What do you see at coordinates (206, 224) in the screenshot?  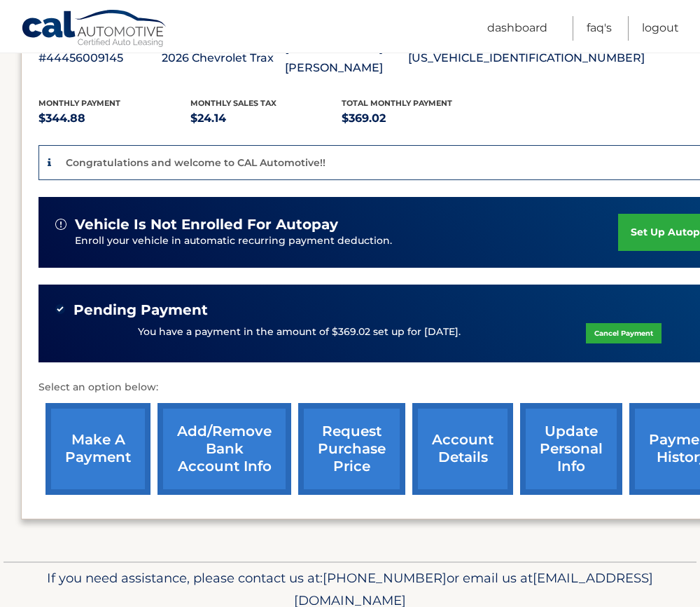 I see `span: vehicle is not enrolled for autopay` at bounding box center [206, 224].